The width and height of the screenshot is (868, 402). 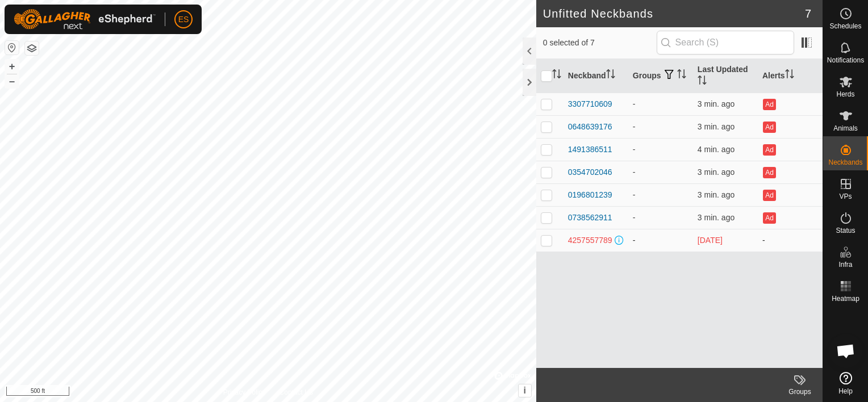 I want to click on span: Help, so click(x=846, y=391).